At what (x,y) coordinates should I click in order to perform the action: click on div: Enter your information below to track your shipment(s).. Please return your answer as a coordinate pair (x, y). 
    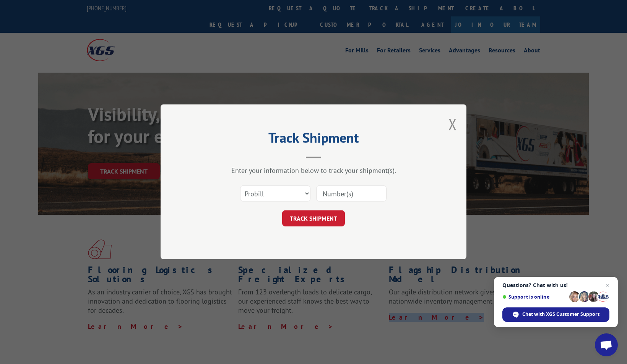
    Looking at the image, I should click on (314, 170).